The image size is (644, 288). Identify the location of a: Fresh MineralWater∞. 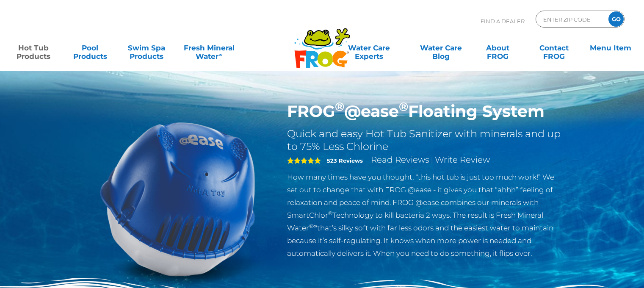
(209, 48).